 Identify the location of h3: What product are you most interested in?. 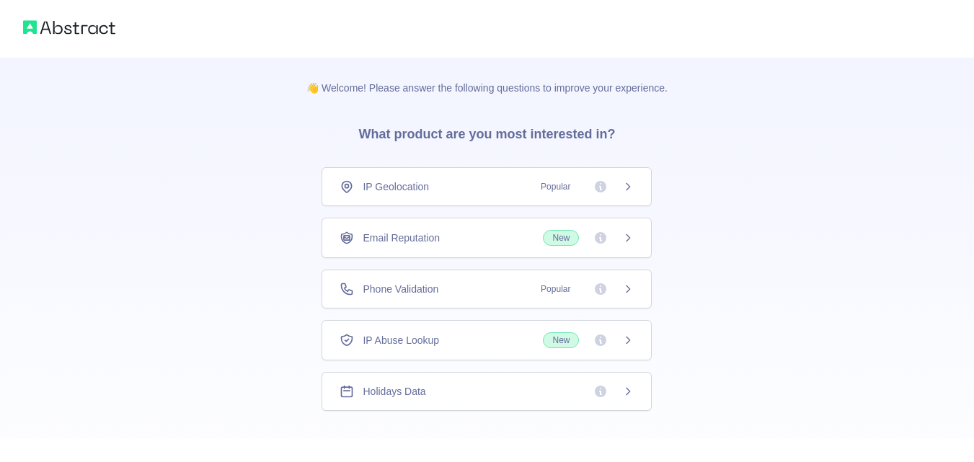
(486, 131).